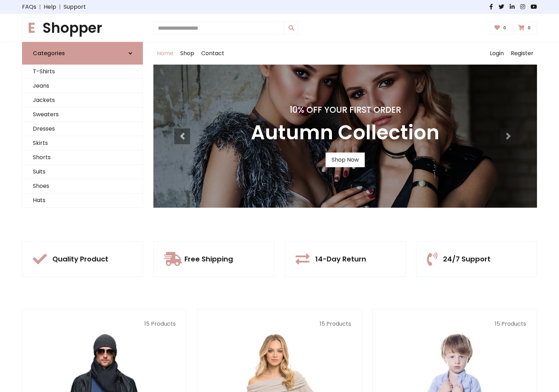 This screenshot has height=392, width=559. I want to click on a: Home, so click(165, 53).